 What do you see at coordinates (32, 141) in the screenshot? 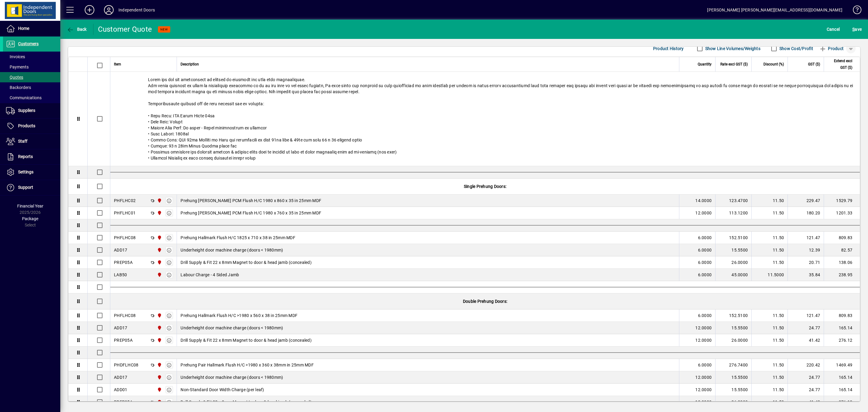
I see `a: Staff` at bounding box center [32, 141].